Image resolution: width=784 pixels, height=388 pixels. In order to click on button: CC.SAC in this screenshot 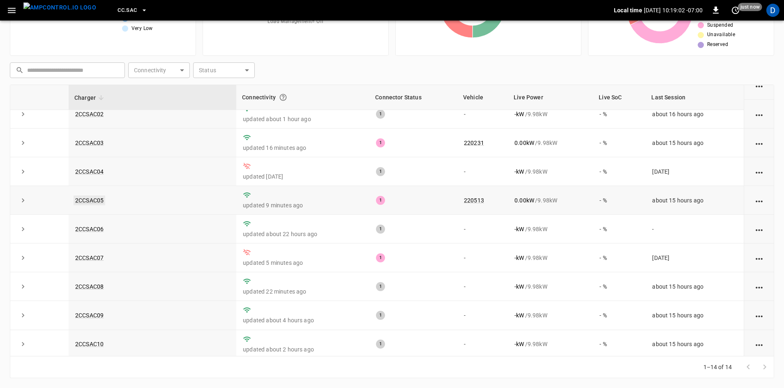, I will do `click(132, 10)`.